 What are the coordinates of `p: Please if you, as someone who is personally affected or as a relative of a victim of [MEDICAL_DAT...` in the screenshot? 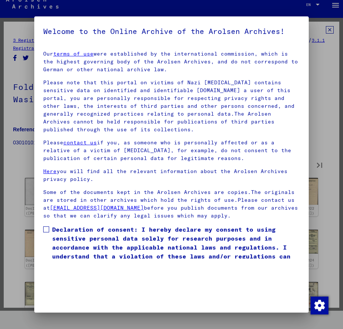 It's located at (172, 150).